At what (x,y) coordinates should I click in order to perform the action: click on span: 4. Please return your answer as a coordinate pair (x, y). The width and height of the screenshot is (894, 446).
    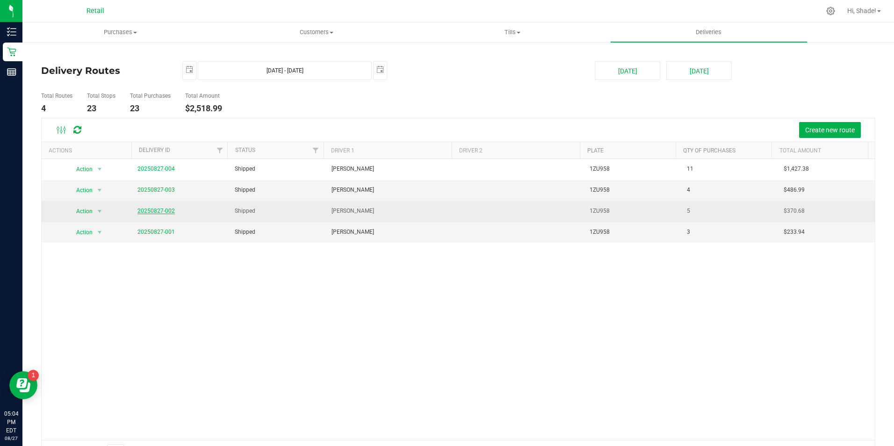
    Looking at the image, I should click on (689, 190).